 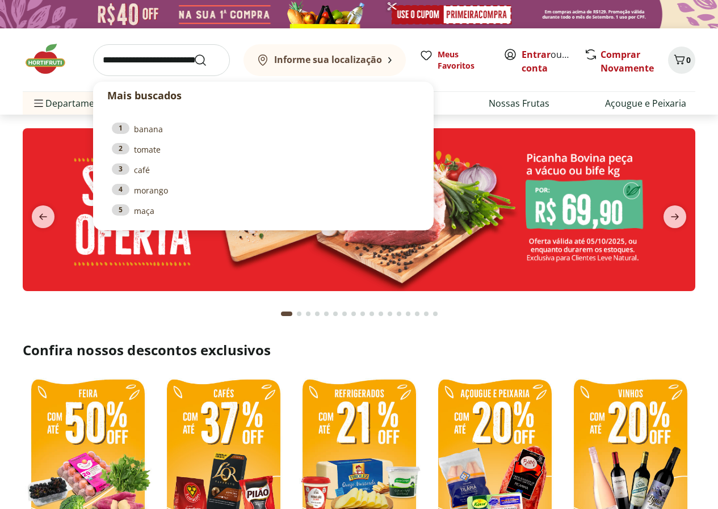 I want to click on div: 5, so click(x=120, y=210).